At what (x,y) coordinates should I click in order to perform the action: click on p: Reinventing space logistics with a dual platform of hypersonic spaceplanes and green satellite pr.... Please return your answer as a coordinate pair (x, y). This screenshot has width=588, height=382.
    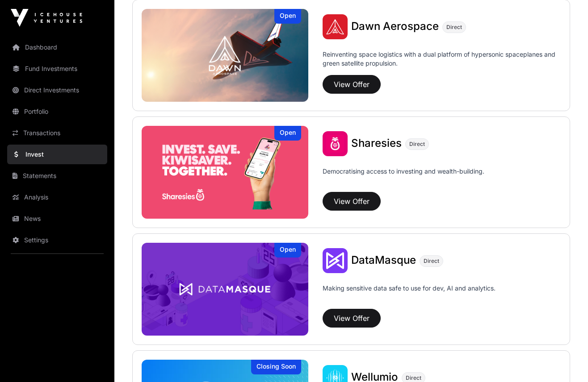
    Looking at the image, I should click on (441, 60).